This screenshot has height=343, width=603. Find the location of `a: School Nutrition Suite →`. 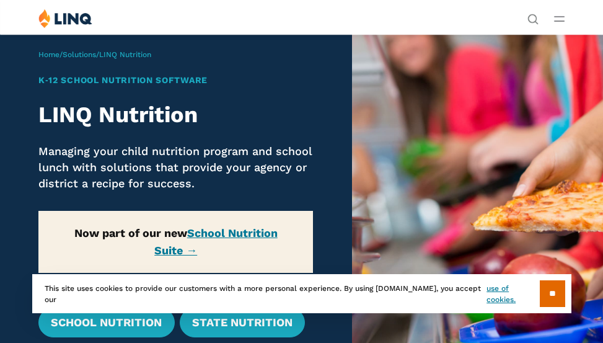

a: School Nutrition Suite → is located at coordinates (216, 241).